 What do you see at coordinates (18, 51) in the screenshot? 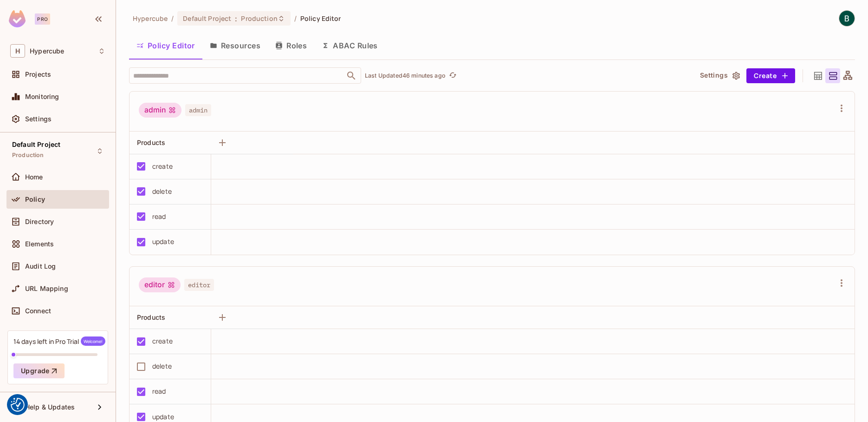
I see `span: H` at bounding box center [18, 51].